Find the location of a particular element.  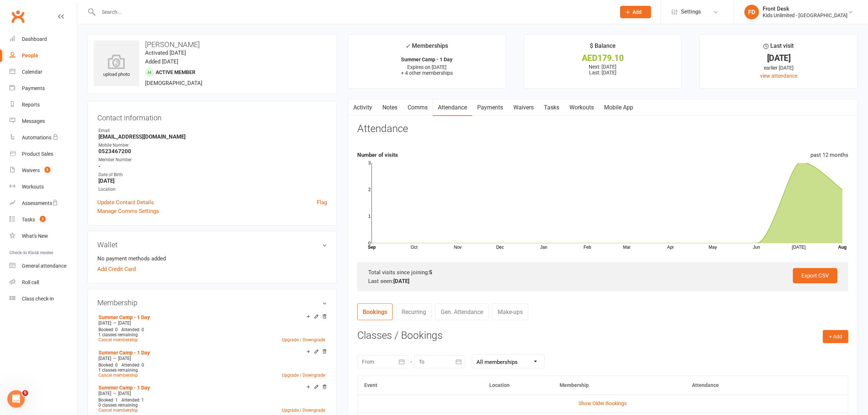

a: Comms is located at coordinates (418, 107).